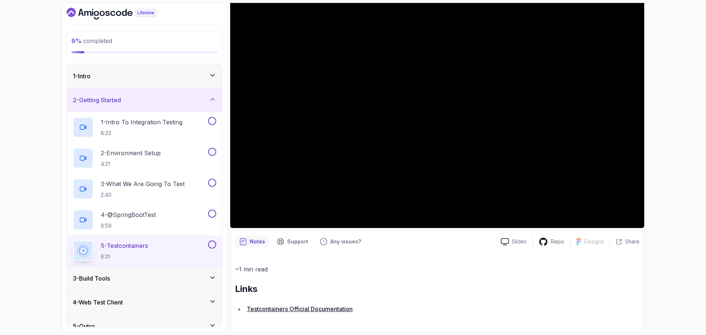 Image resolution: width=706 pixels, height=335 pixels. Describe the element at coordinates (624, 242) in the screenshot. I see `button: Share` at that location.